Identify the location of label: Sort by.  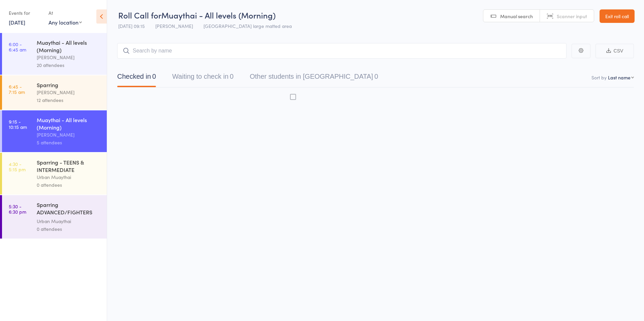
(599, 77).